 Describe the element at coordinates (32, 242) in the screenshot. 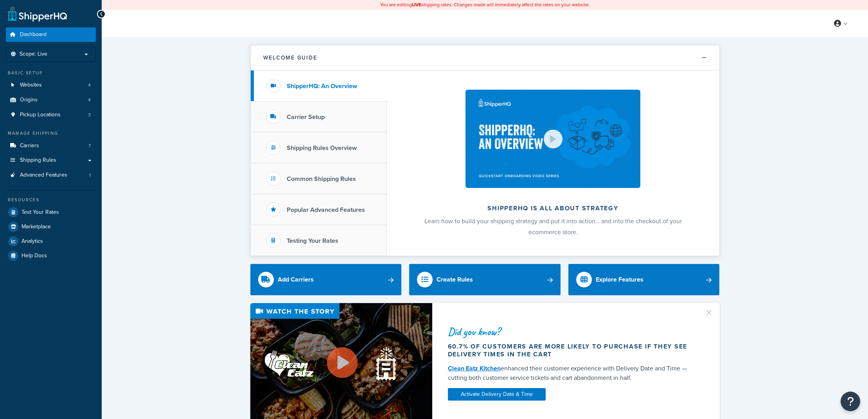

I see `span: Analytics` at that location.